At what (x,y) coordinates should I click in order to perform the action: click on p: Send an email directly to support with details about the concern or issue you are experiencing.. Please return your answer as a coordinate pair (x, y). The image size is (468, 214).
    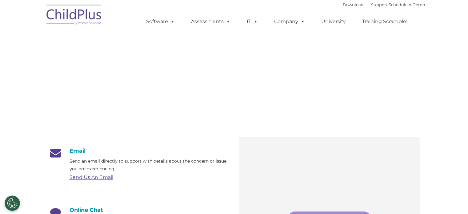
    Looking at the image, I should click on (149, 165).